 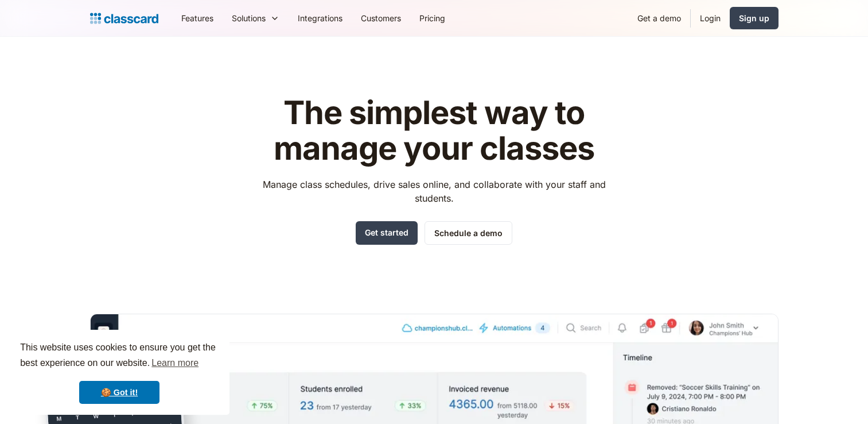 What do you see at coordinates (120, 372) in the screenshot?
I see `div: cookieconsent` at bounding box center [120, 372].